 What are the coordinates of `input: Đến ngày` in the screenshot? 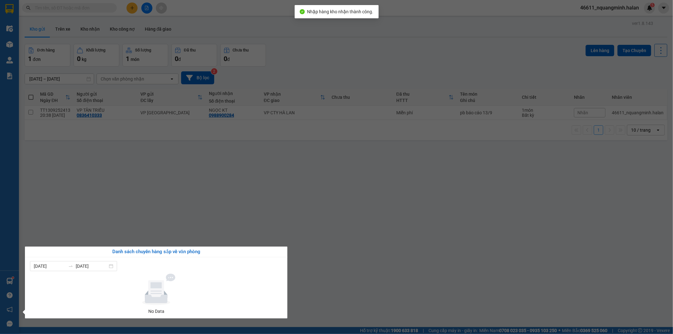 It's located at (92, 266).